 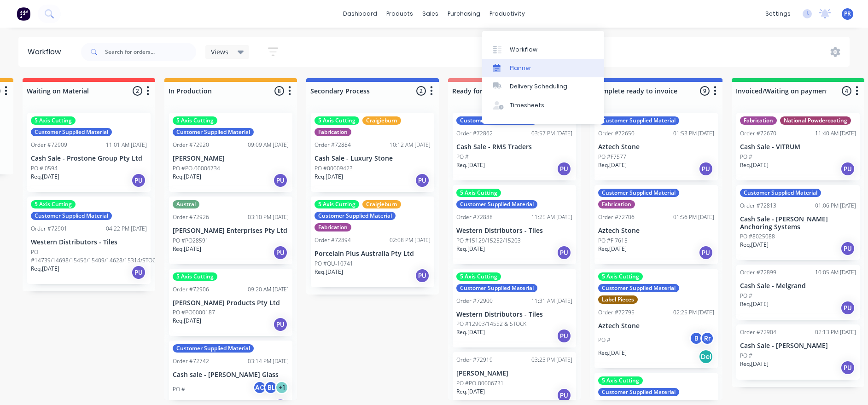 What do you see at coordinates (89, 158) in the screenshot?
I see `p: Cash Sale - Prostone Group Pty Ltd` at bounding box center [89, 158].